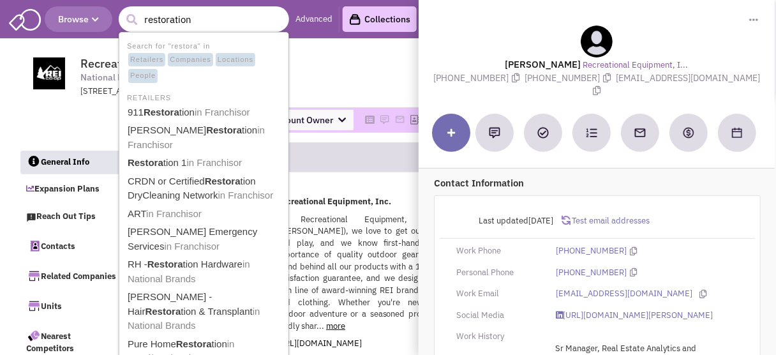 The image size is (776, 355). I want to click on img: Add a note, so click(494, 133).